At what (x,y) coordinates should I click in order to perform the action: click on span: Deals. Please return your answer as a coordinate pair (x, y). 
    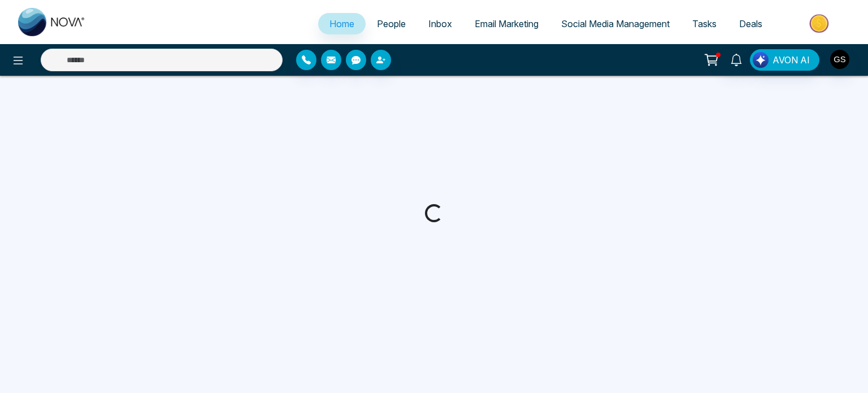
    Looking at the image, I should click on (750, 24).